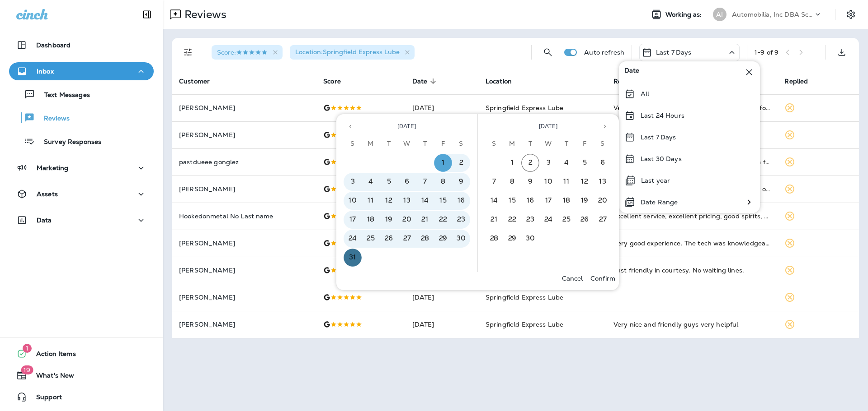 The width and height of the screenshot is (868, 411). Describe the element at coordinates (530, 201) in the screenshot. I see `button: 16` at that location.